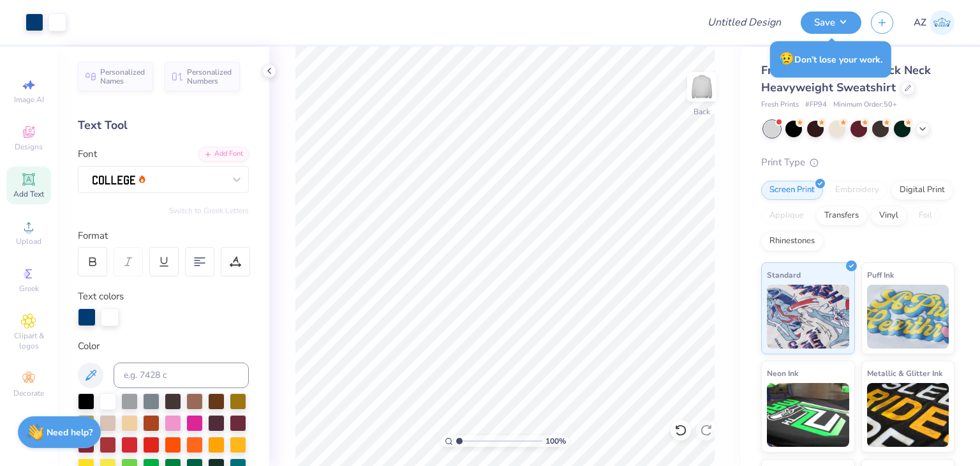 The height and width of the screenshot is (466, 980). Describe the element at coordinates (842, 216) in the screenshot. I see `div: Transfers` at that location.